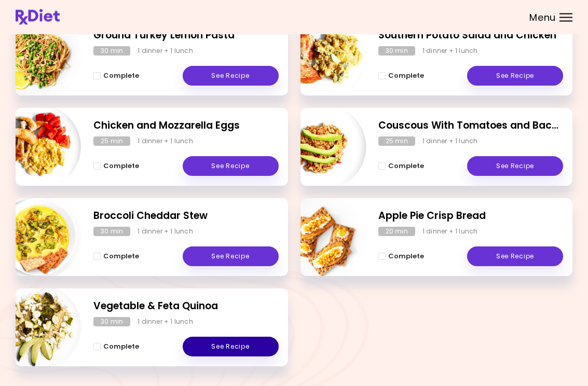 The width and height of the screenshot is (588, 386). What do you see at coordinates (323, 57) in the screenshot?
I see `img: Info - Southern Potato Salad and Chicken` at bounding box center [323, 57].